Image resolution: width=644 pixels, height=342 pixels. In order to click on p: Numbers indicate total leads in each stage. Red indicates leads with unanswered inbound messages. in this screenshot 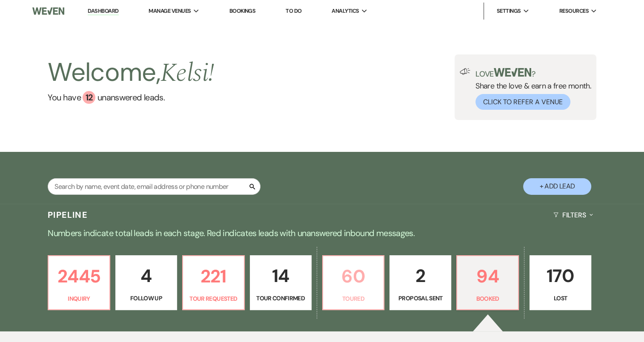, I will do `click(322, 233)`.